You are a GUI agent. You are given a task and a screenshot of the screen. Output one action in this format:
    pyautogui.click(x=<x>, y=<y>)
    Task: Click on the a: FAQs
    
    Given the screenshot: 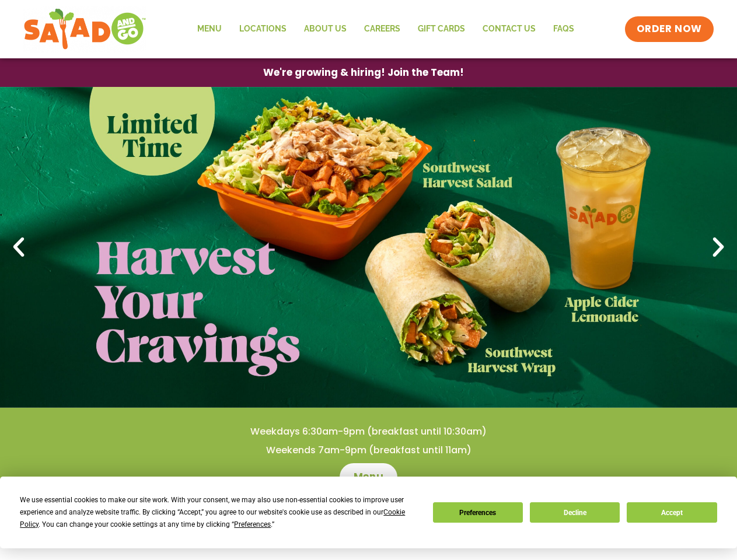 What is the action you would take?
    pyautogui.click(x=564, y=29)
    